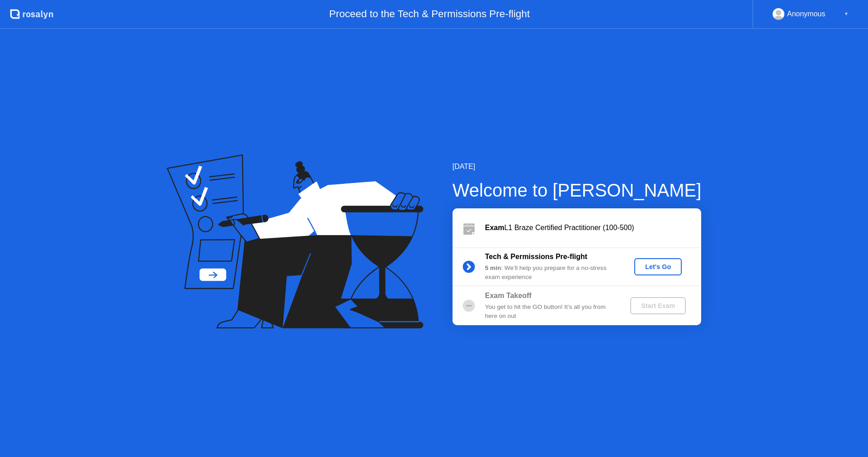 The height and width of the screenshot is (457, 868). What do you see at coordinates (508, 295) in the screenshot?
I see `b: Exam Takeoff` at bounding box center [508, 295].